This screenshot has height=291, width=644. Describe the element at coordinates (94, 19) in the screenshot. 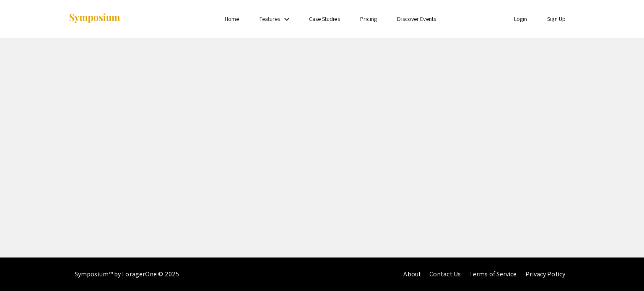

I see `img: Symposium by ForagerOne` at that location.